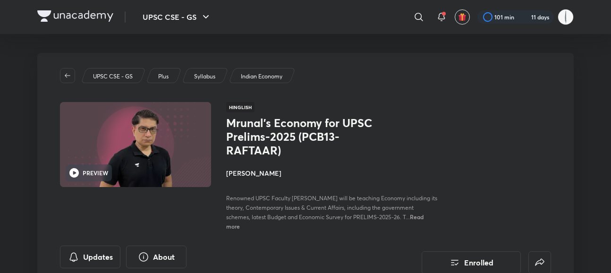 Image resolution: width=611 pixels, height=273 pixels. I want to click on p: Plus, so click(163, 76).